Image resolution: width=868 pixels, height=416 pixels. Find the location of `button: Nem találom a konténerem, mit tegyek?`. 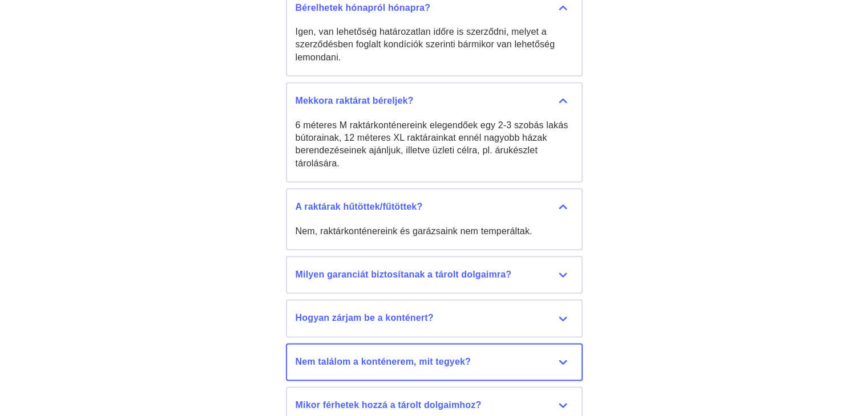

button: Nem találom a konténerem, mit tegyek? is located at coordinates (434, 362).